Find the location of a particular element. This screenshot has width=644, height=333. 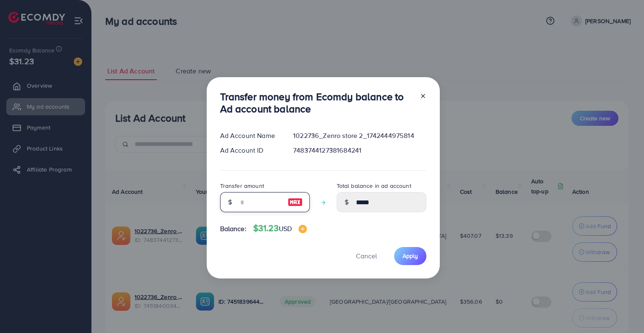

h4: $31.23 is located at coordinates (280, 228).